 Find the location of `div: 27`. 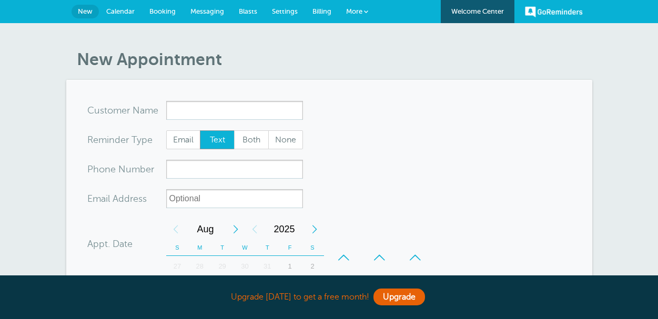

div: 27 is located at coordinates (177, 267).